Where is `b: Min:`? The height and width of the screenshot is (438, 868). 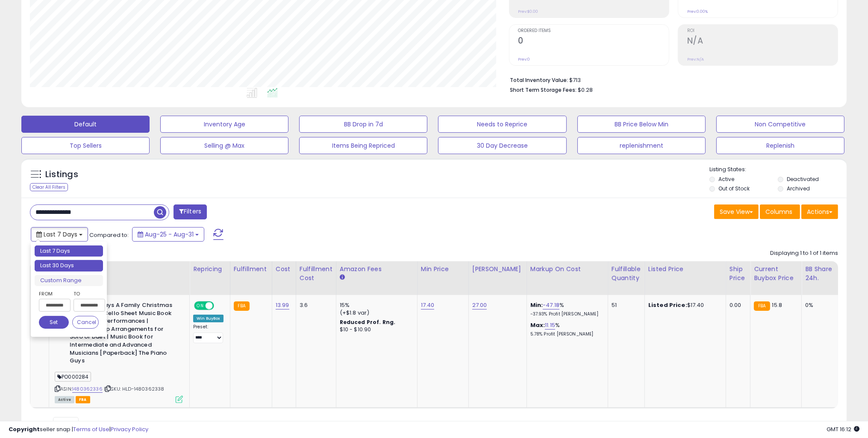 b: Min: is located at coordinates (537, 305).